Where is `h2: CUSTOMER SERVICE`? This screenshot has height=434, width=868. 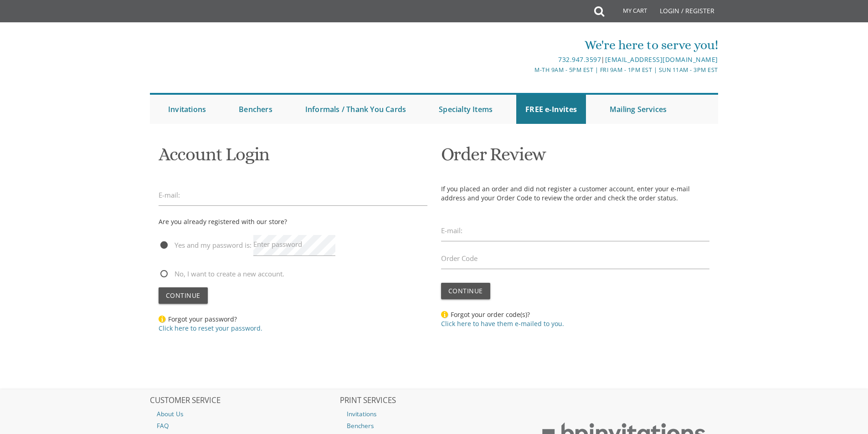
h2: CUSTOMER SERVICE is located at coordinates (244, 401).